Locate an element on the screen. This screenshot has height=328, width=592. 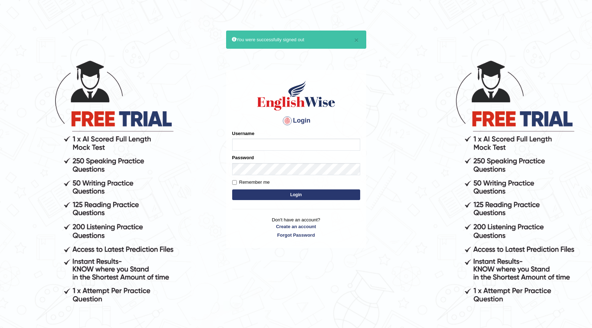
button: Login is located at coordinates (296, 195).